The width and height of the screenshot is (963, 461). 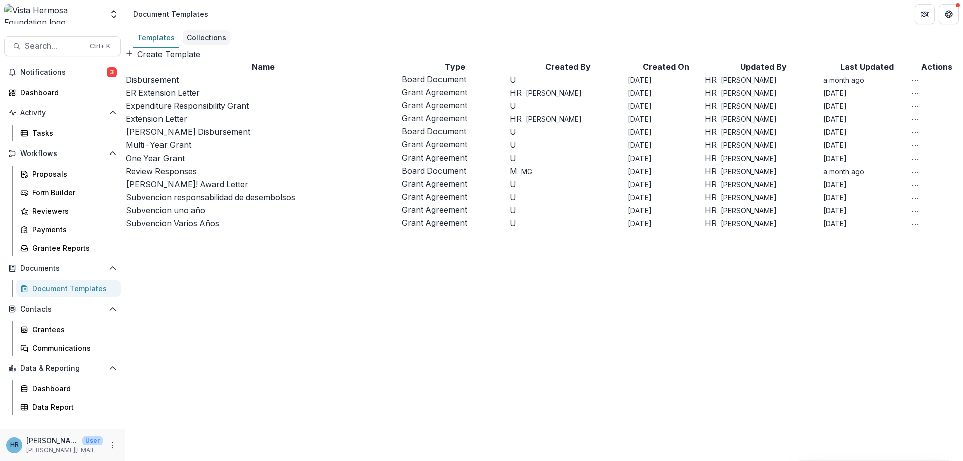 I want to click on button: Open Workflows, so click(x=62, y=154).